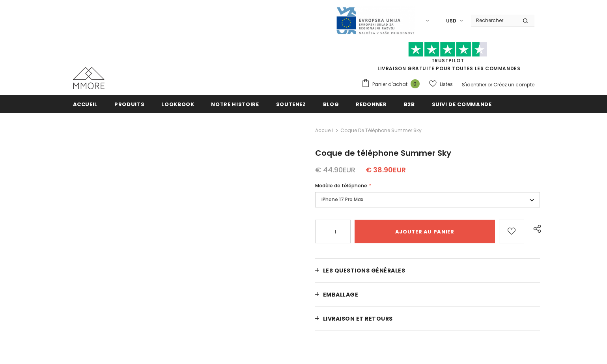  What do you see at coordinates (336, 170) in the screenshot?
I see `span: € 44.90EUR` at bounding box center [336, 170].